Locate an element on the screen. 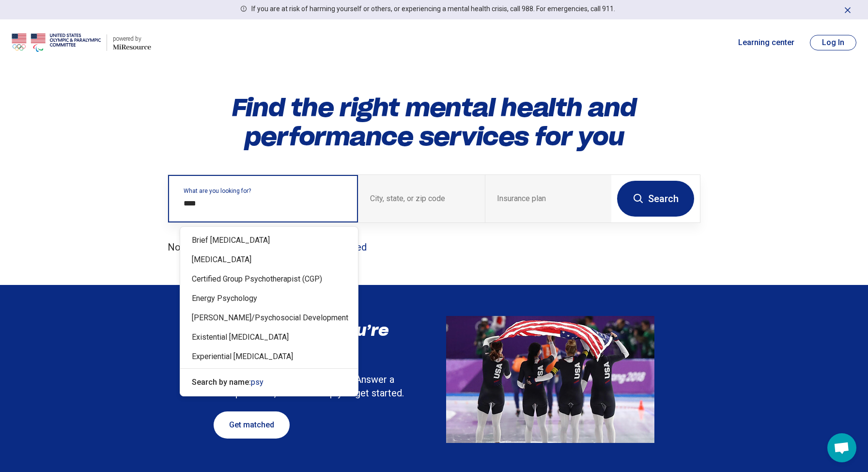 This screenshot has height=472, width=868. button: Dismiss is located at coordinates (848, 10).